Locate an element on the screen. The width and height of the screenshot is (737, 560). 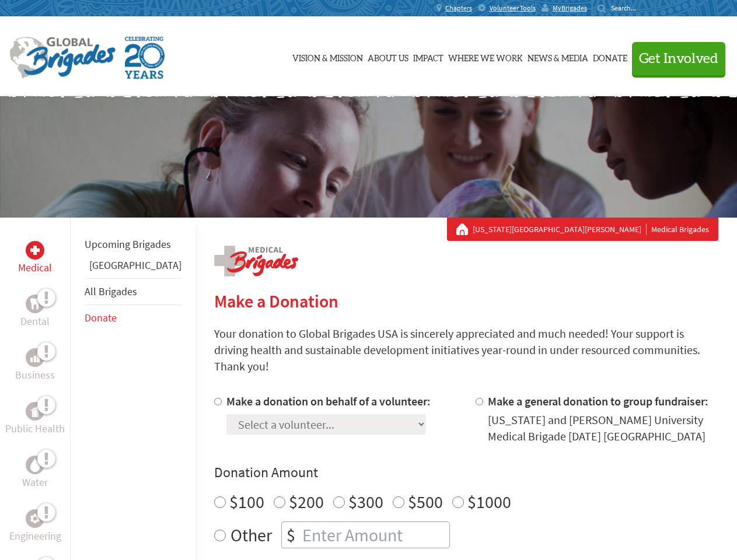
a: EngineeringEngineering is located at coordinates (35, 527).